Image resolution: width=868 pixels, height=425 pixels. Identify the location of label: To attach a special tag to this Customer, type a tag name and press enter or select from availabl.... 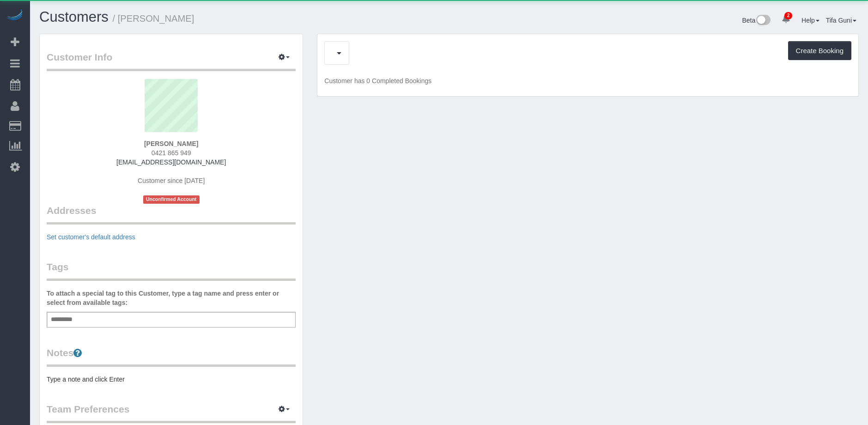
(171, 298).